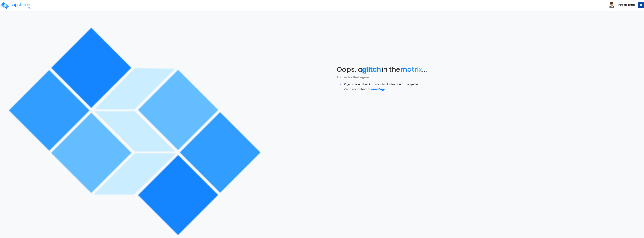 This screenshot has height=238, width=644. I want to click on span: glitch, so click(372, 69).